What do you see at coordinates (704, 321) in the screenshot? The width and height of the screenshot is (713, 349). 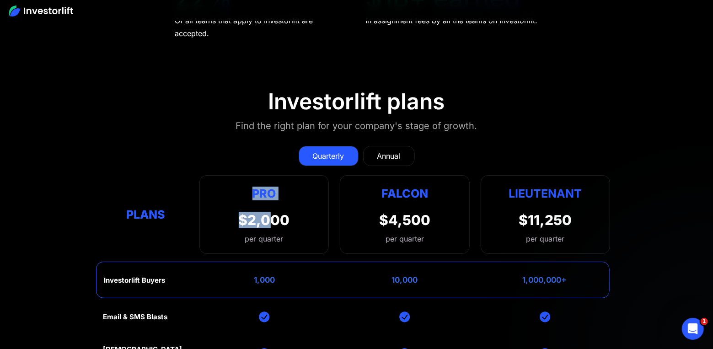 I see `span: 1` at bounding box center [704, 321].